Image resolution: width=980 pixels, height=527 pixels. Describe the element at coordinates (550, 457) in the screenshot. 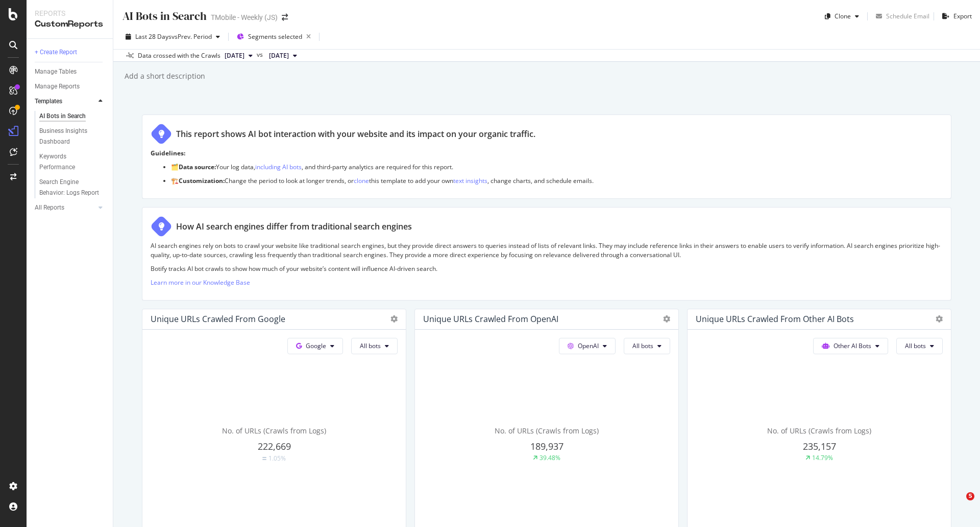

I see `div: 39.48%` at that location.